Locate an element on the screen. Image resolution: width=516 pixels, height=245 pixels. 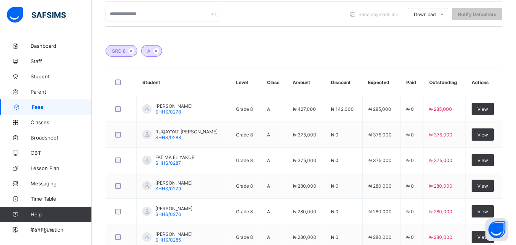
span: ₦ 427,000 is located at coordinates (304, 109).